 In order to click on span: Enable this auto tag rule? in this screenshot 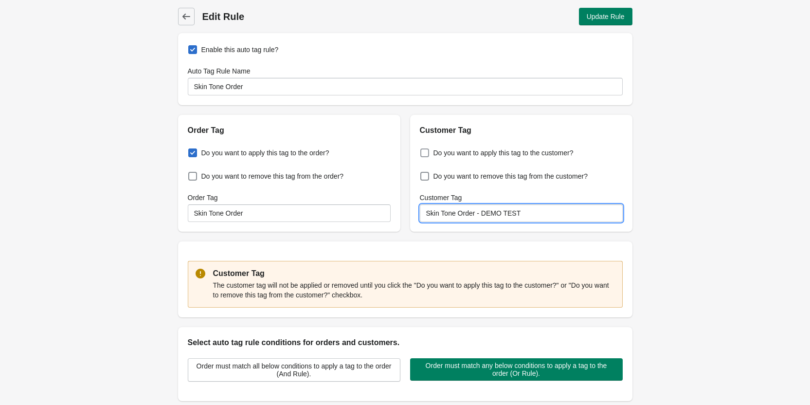, I will do `click(240, 50)`.